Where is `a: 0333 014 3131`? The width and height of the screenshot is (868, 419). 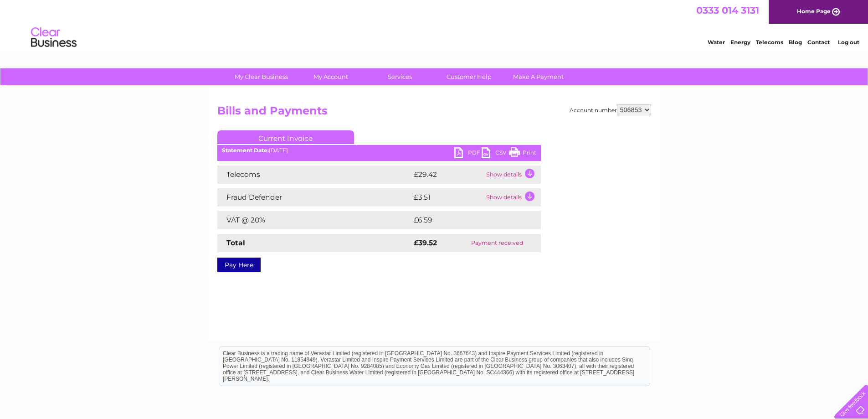 a: 0333 014 3131 is located at coordinates (728, 10).